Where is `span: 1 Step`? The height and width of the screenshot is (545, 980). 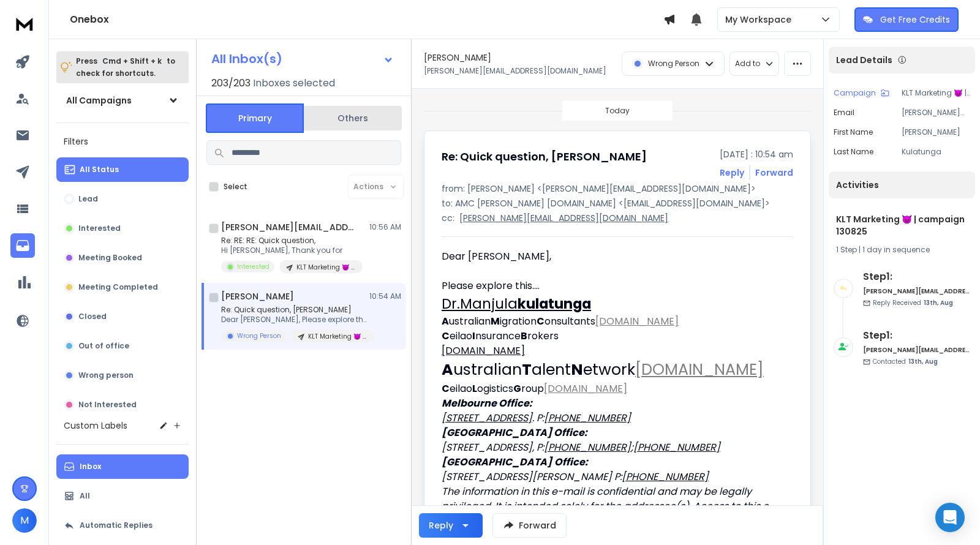 span: 1 Step is located at coordinates (847, 250).